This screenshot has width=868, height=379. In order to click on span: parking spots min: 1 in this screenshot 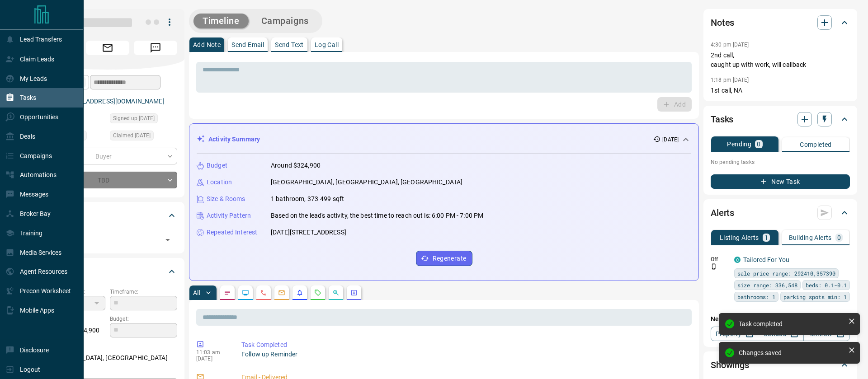, I will do `click(815, 297)`.